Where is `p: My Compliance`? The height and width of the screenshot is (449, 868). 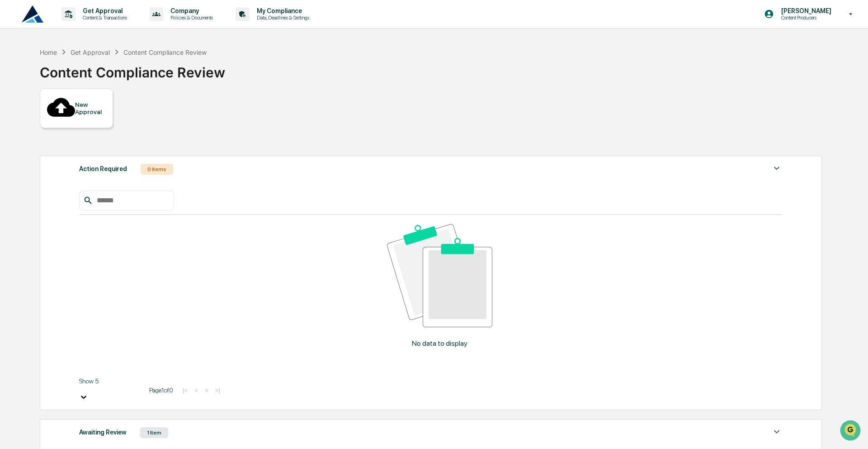 p: My Compliance is located at coordinates (282, 11).